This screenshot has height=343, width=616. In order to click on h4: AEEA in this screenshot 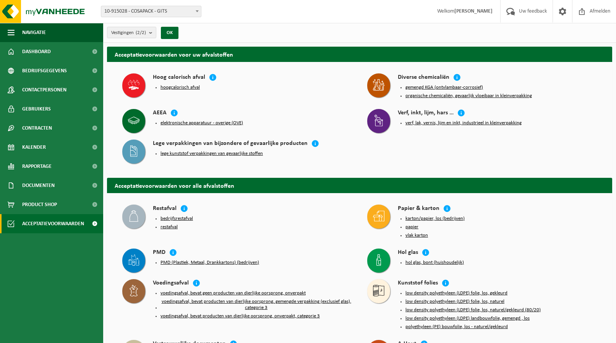, I will do `click(160, 113)`.